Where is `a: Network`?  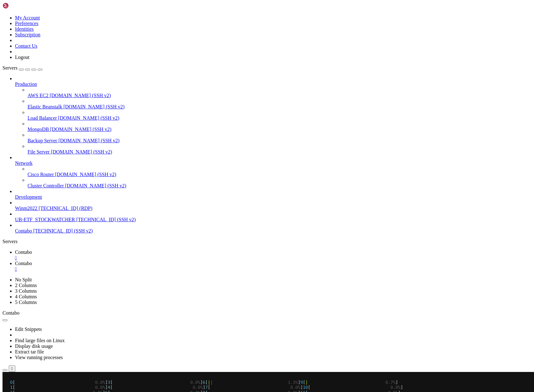
a: Network is located at coordinates (273, 164).